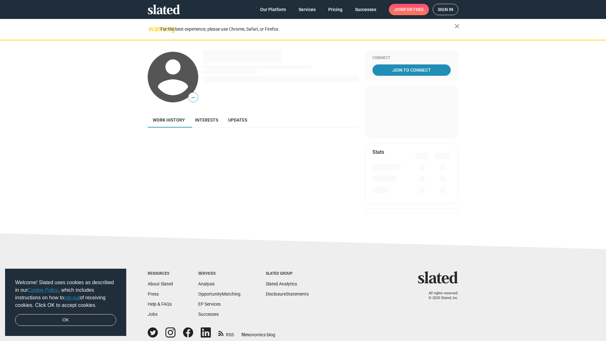  I want to click on div: cookieconsent, so click(66, 303).